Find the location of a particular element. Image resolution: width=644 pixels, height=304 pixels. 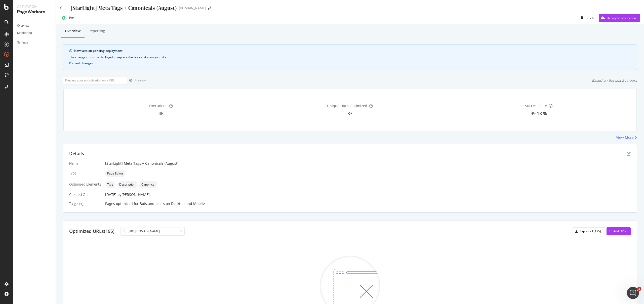

span: 33 is located at coordinates (350, 114).